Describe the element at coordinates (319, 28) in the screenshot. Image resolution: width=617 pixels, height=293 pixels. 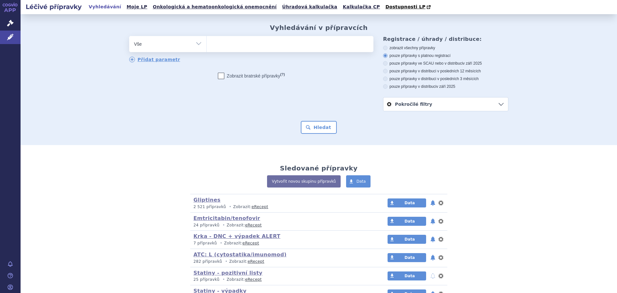
I see `h2: Vyhledávání v přípravcích` at that location.